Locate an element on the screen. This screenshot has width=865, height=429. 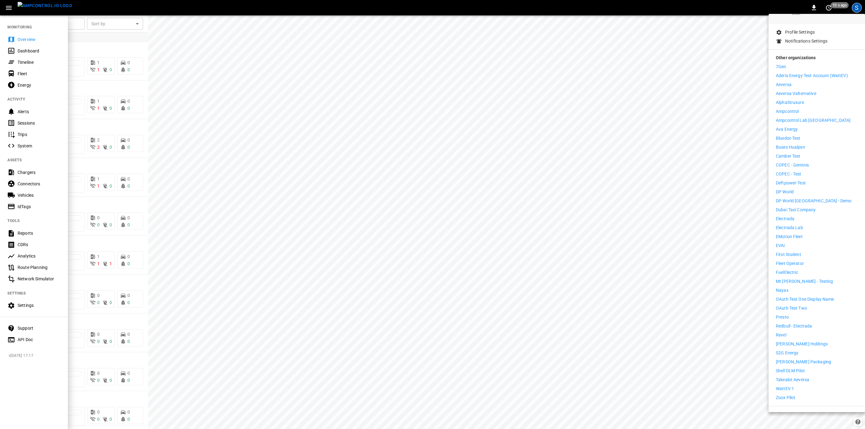
p: Shell DLM Pilot is located at coordinates (791, 371).